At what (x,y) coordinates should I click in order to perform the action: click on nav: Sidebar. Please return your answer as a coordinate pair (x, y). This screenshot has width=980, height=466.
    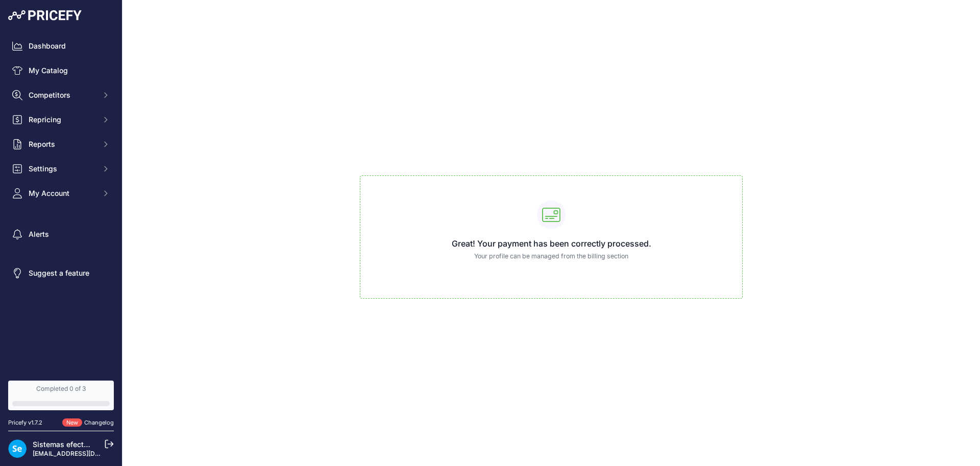
    Looking at the image, I should click on (61, 202).